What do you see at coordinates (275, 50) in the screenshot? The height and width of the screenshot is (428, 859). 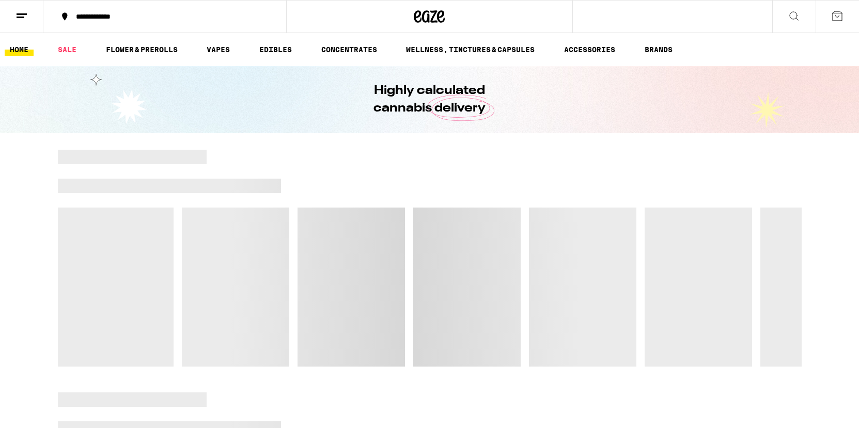 I see `a: EDIBLES` at bounding box center [275, 50].